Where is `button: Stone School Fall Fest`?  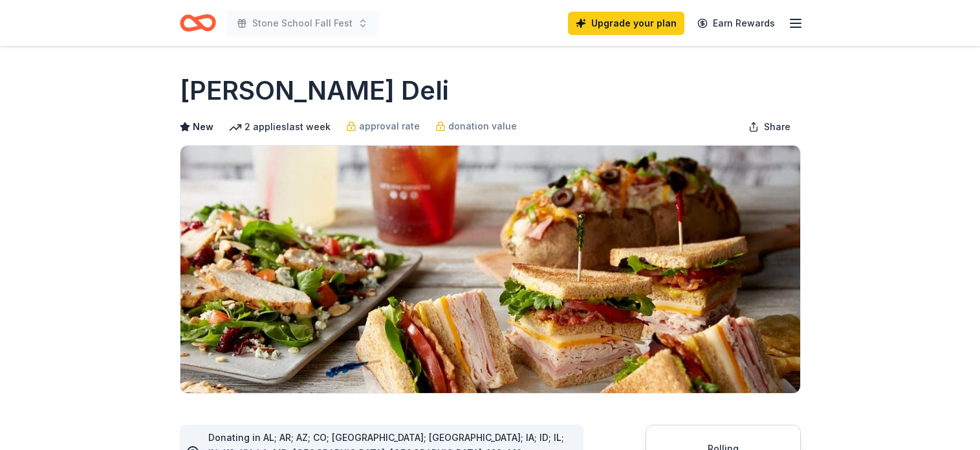 button: Stone School Fall Fest is located at coordinates (302, 23).